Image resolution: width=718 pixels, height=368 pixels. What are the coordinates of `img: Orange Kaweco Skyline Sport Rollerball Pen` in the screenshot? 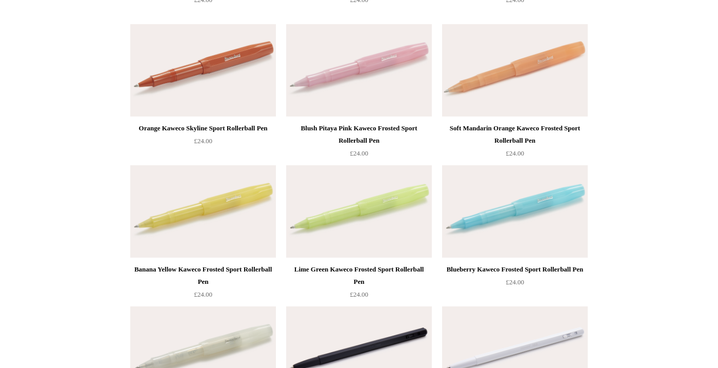 It's located at (203, 70).